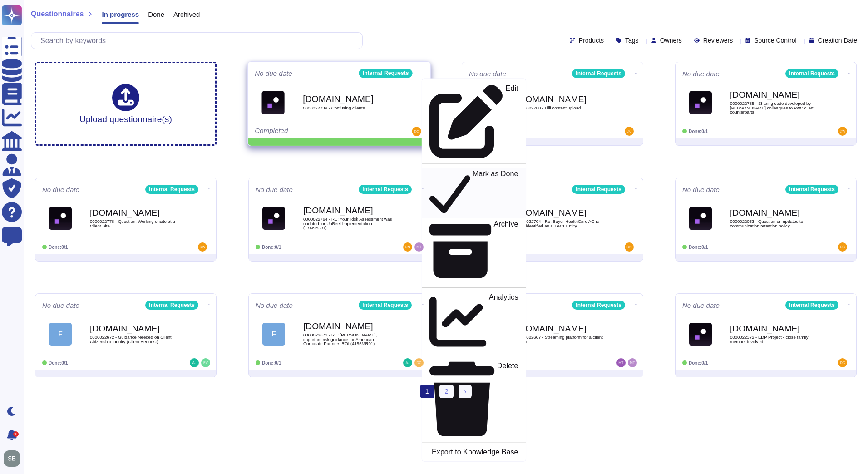 The image size is (868, 474). What do you see at coordinates (156, 14) in the screenshot?
I see `span: Done` at bounding box center [156, 14].